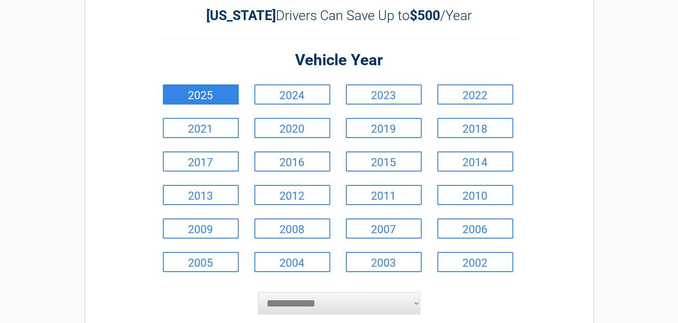  I want to click on h2: Drivers Can Save Up to /Year, so click(339, 15).